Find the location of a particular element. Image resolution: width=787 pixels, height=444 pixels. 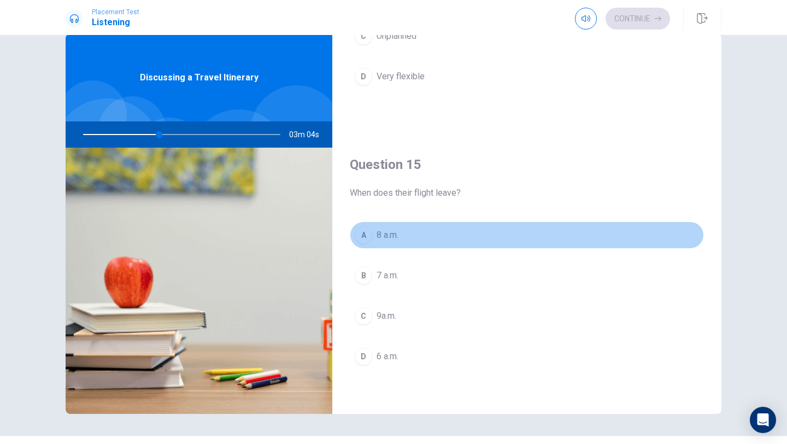

div: Open Intercom Messenger is located at coordinates (763, 420).